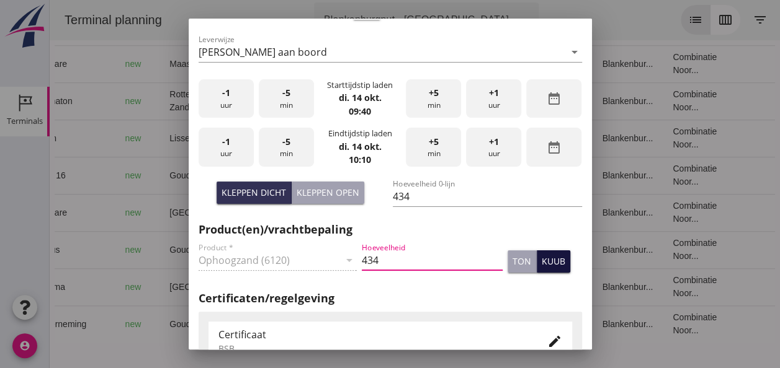 This screenshot has width=780, height=368. I want to click on i: list, so click(646, 20).